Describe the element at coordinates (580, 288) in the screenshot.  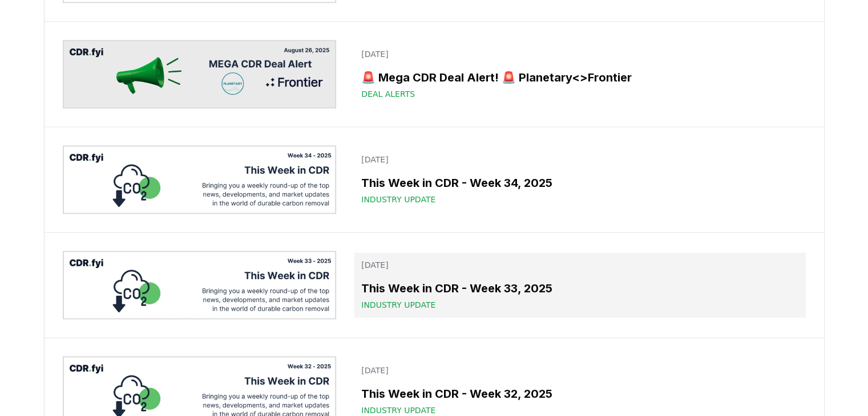
I see `h3: This Week in CDR - Week 33, 2025` at that location.